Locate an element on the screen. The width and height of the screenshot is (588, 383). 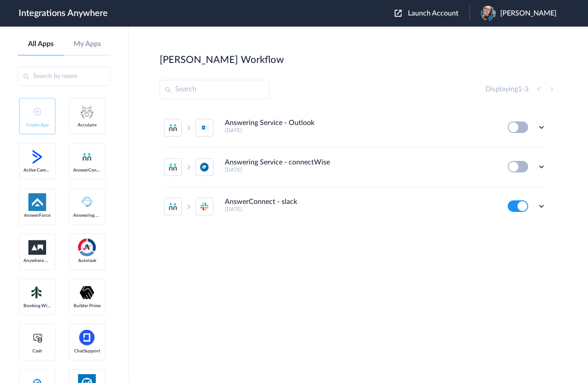
button: Launch Account is located at coordinates (432, 13).